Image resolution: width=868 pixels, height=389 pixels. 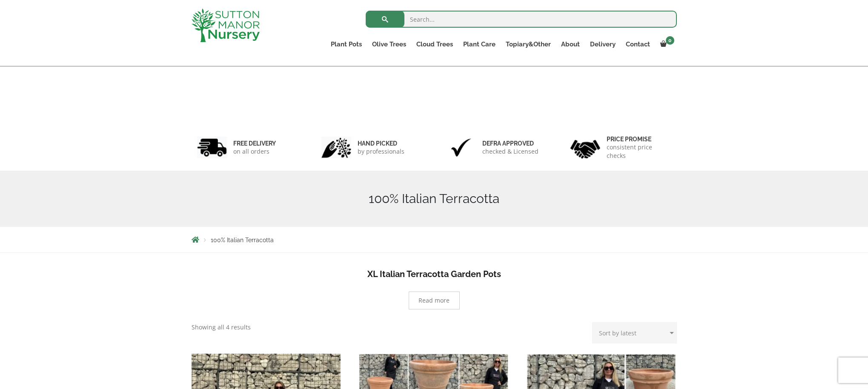 I want to click on b: XL Italian Terracotta Garden Pots, so click(x=435, y=274).